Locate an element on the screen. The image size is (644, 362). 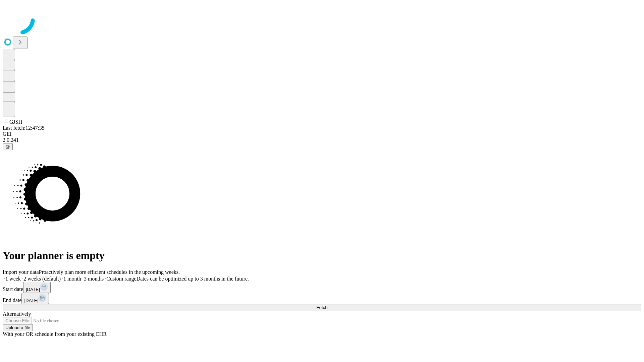
span: Alternatively is located at coordinates (17, 314).